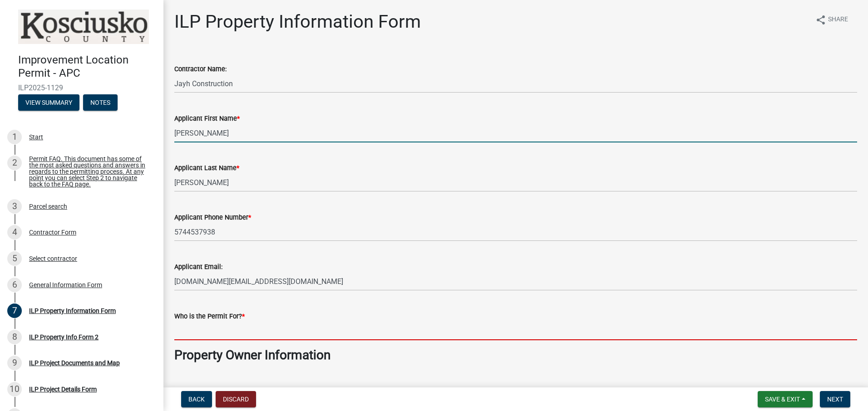 The height and width of the screenshot is (411, 868). I want to click on label: Who is the Permit For?, so click(209, 316).